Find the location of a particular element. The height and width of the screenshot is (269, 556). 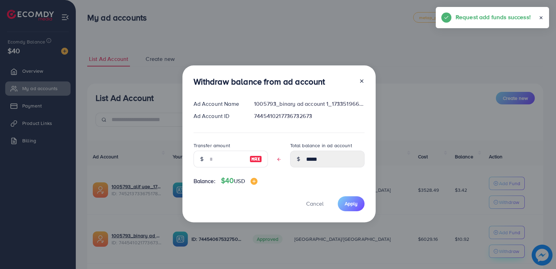

label: Transfer amount is located at coordinates (212, 145).